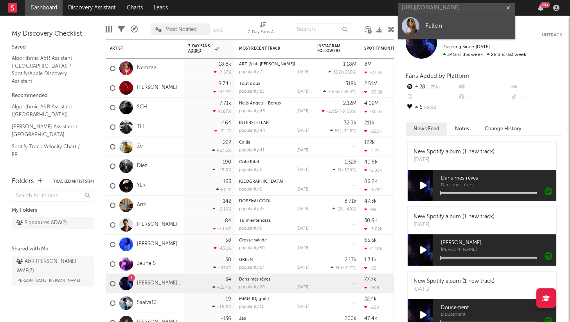  I want to click on div: 30.6k, so click(370, 221).